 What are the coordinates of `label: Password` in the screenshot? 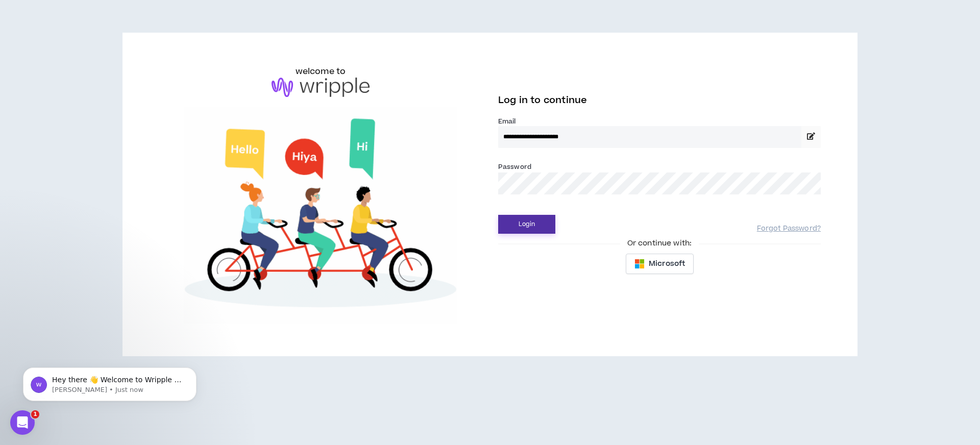 It's located at (515, 167).